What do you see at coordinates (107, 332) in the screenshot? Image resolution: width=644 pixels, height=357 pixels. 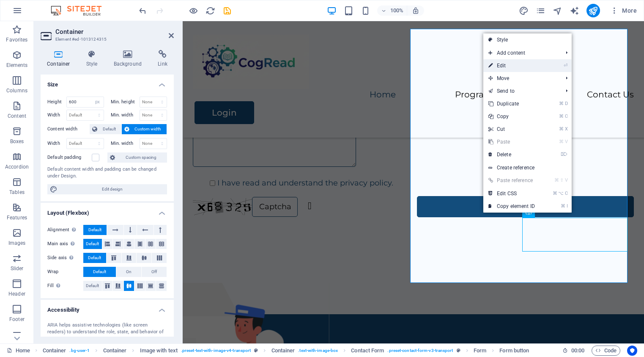 I see `div: ARIA helps assistive technologies (like screen readers) to understand the role, state, and behavi...` at bounding box center [107, 332].